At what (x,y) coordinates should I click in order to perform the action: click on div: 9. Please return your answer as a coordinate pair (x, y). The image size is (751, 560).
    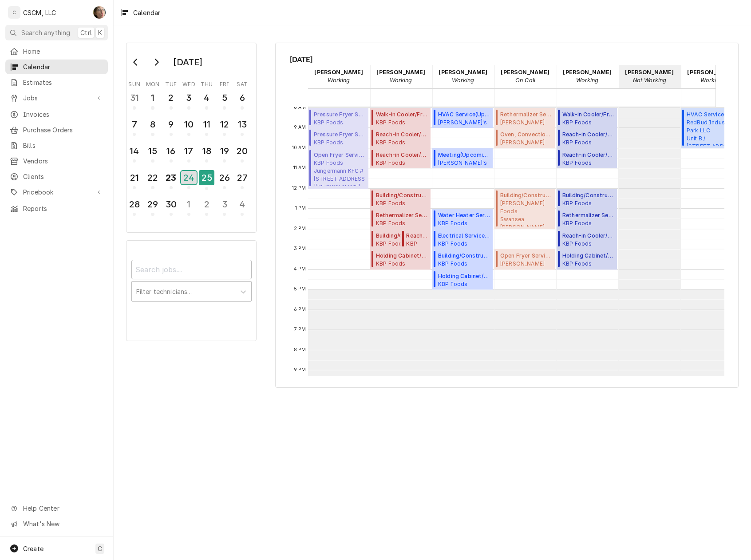
    Looking at the image, I should click on (171, 124).